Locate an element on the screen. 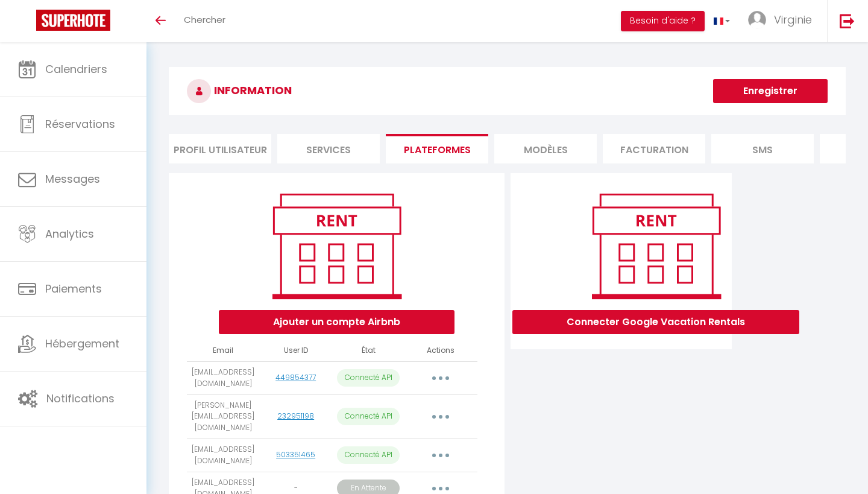  img: logout is located at coordinates (847, 20).